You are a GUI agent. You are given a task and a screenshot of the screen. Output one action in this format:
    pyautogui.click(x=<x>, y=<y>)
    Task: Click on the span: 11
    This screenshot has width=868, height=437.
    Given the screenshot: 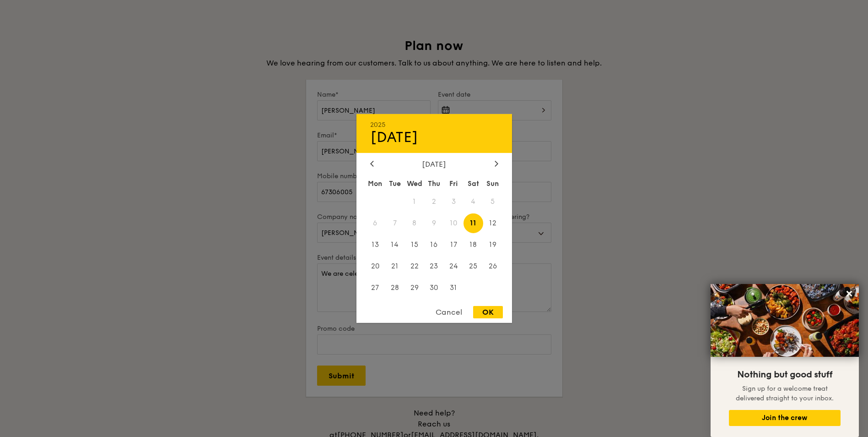 What is the action you would take?
    pyautogui.click(x=473, y=223)
    